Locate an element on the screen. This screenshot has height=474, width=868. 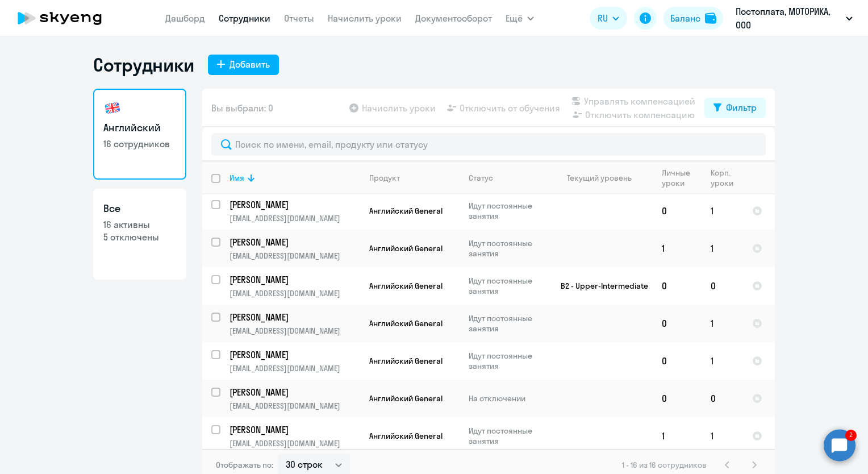
span: Отображать по: is located at coordinates (244, 465).